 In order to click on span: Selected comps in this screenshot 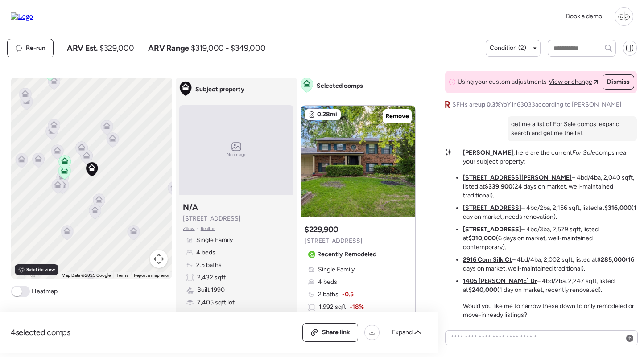, I will do `click(340, 86)`.